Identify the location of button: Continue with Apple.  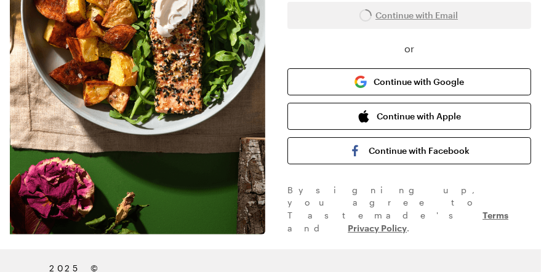
(409, 116).